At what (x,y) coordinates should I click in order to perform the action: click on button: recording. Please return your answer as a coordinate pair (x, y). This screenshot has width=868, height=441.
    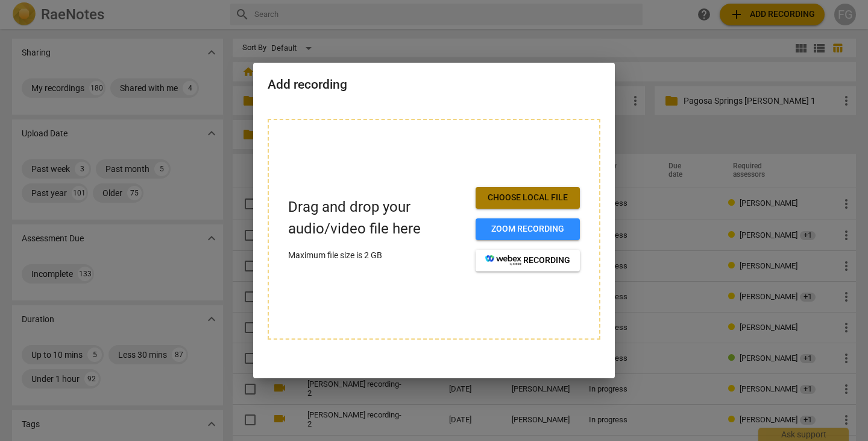
    Looking at the image, I should click on (528, 260).